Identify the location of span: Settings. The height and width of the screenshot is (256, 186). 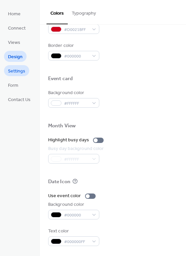
(17, 71).